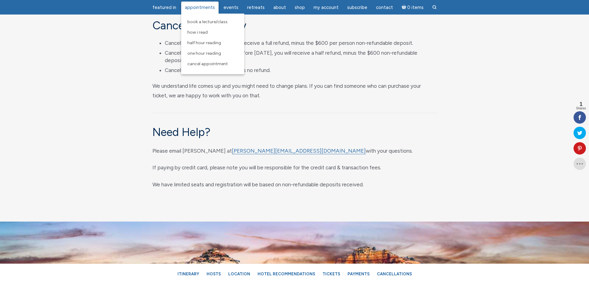 The height and width of the screenshot is (284, 589). What do you see at coordinates (204, 43) in the screenshot?
I see `span: Half Hour Reading` at bounding box center [204, 43].